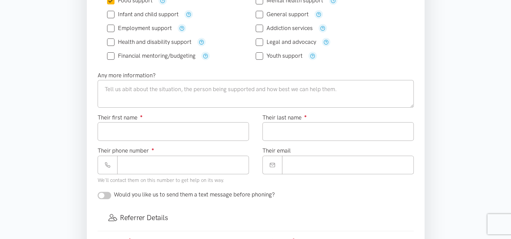 The image size is (511, 239). Describe the element at coordinates (120, 118) in the screenshot. I see `label: Their first name` at that location.